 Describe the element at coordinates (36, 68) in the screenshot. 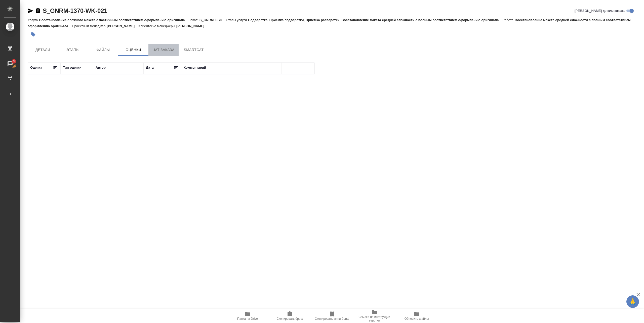

I see `div: Оценка` at that location.